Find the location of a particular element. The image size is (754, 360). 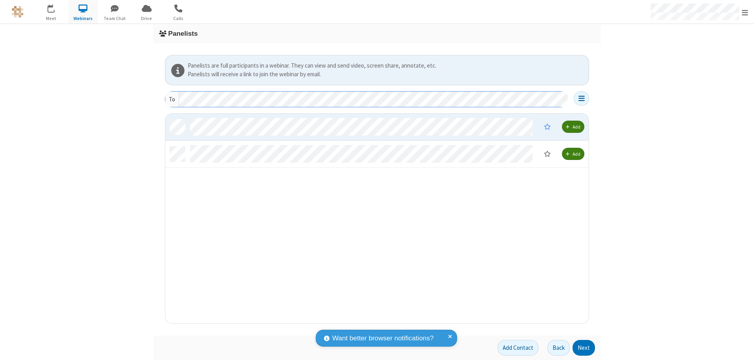

img: QA Selenium DO NOT DELETE OR CHANGE is located at coordinates (18, 12).